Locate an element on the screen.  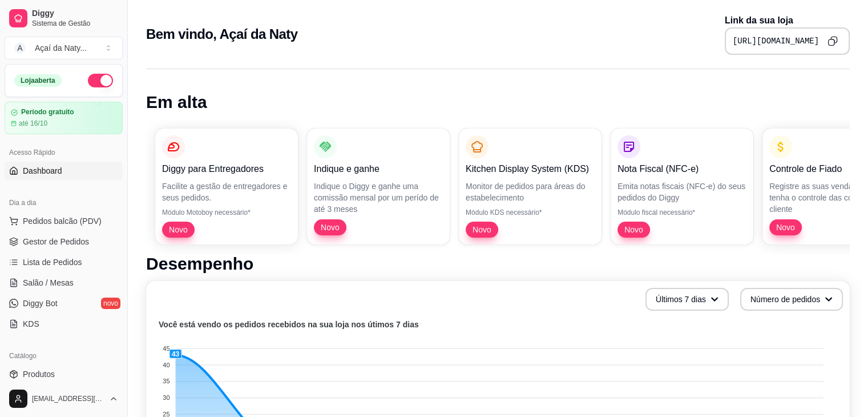
p: Indique e ganhe is located at coordinates (378, 169).